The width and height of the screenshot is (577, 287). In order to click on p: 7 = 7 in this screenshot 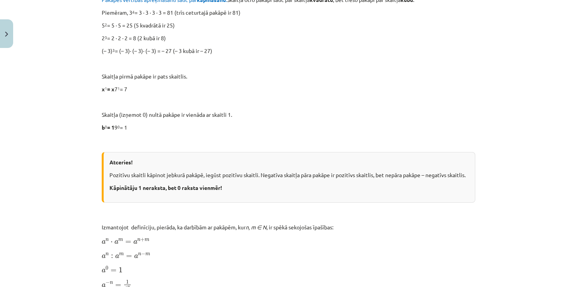, I will do `click(288, 89)`.